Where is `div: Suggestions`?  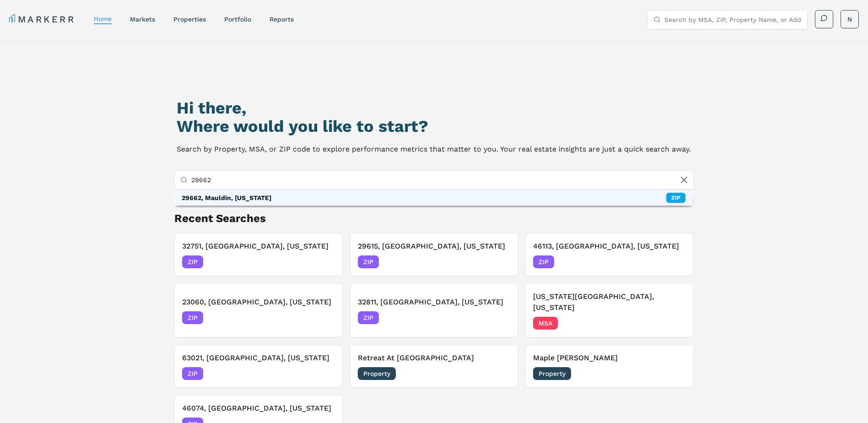
div: Suggestions is located at coordinates (434, 198).